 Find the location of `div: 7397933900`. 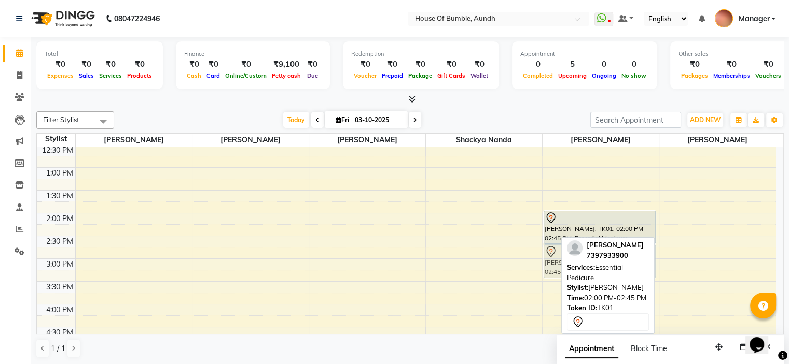

div: 7397933900 is located at coordinates (615, 256).